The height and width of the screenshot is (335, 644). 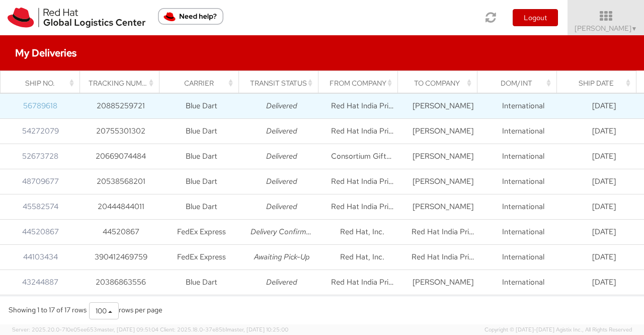 I want to click on td: 20386863556, so click(x=121, y=283).